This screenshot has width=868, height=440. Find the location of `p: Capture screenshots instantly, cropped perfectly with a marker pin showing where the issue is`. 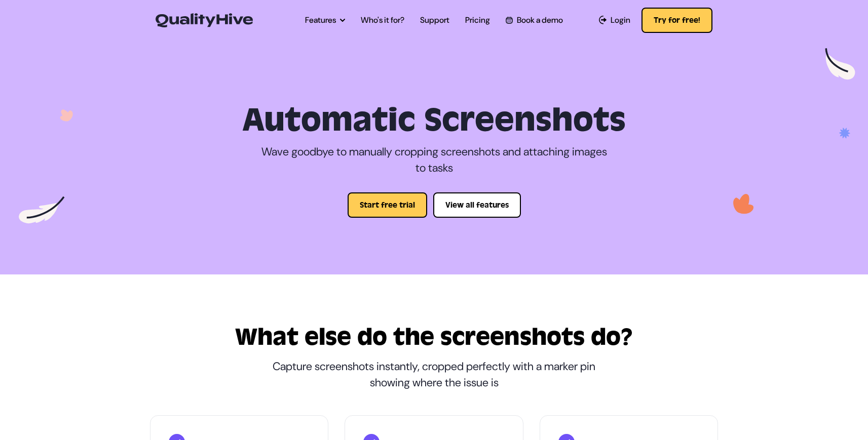

p: Capture screenshots instantly, cropped perfectly with a marker pin showing where the issue is is located at coordinates (434, 375).